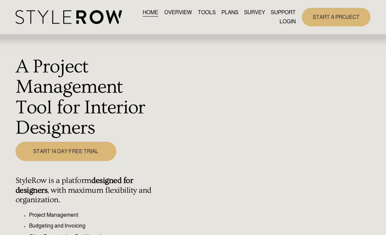 This screenshot has height=235, width=386. I want to click on a: START A PROJECT, so click(336, 17).